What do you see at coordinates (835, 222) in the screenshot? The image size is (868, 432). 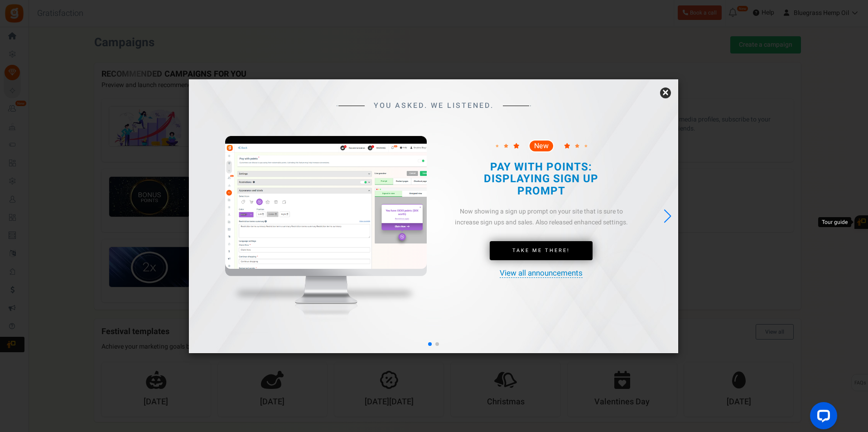 I see `div: Tour guide` at bounding box center [835, 222].